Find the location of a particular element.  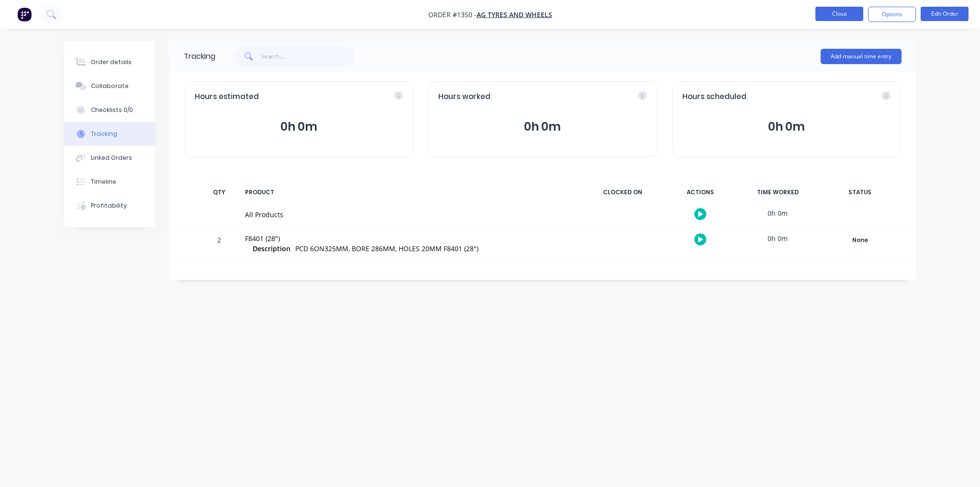

div: CLOCKED ON is located at coordinates (622, 192).